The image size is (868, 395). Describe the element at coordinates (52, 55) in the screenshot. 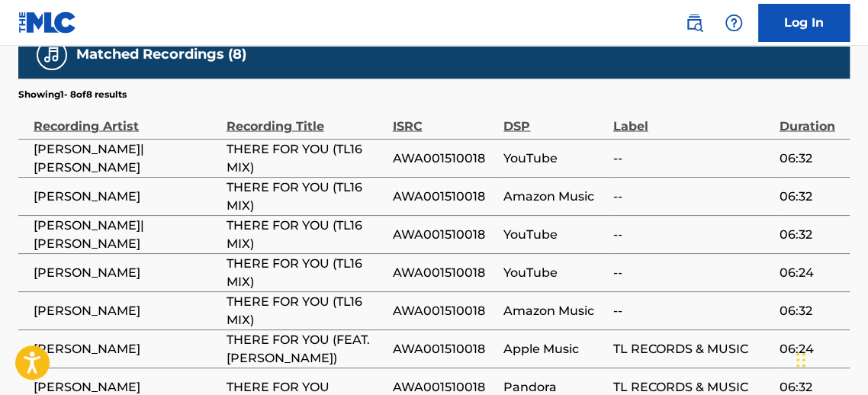

I see `img: Matched Recordings` at that location.